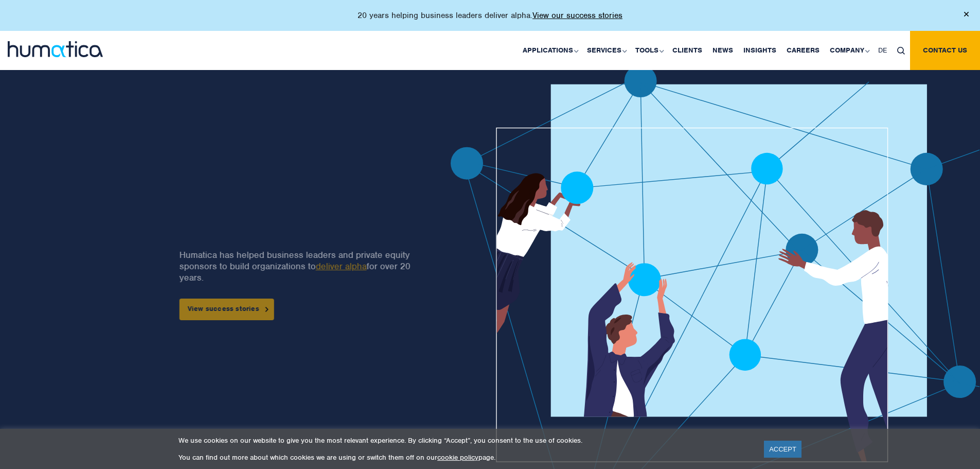 This screenshot has width=980, height=469. I want to click on a: Services, so click(606, 50).